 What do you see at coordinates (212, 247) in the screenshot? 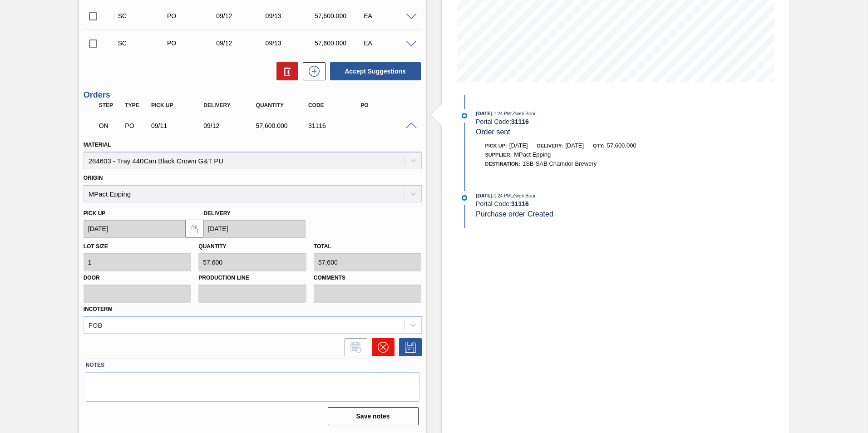
I see `label: Quantity` at bounding box center [212, 247].